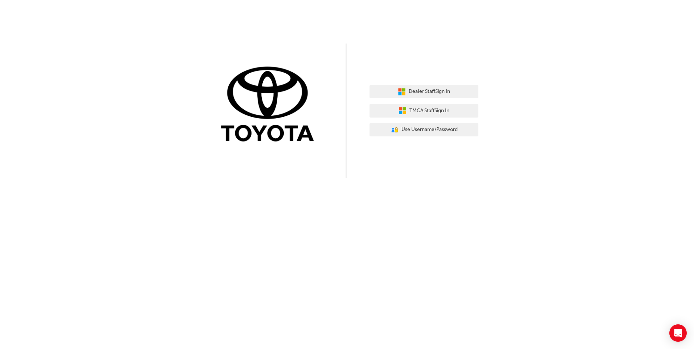  What do you see at coordinates (678, 333) in the screenshot?
I see `div: Open Intercom Messenger` at bounding box center [678, 333].